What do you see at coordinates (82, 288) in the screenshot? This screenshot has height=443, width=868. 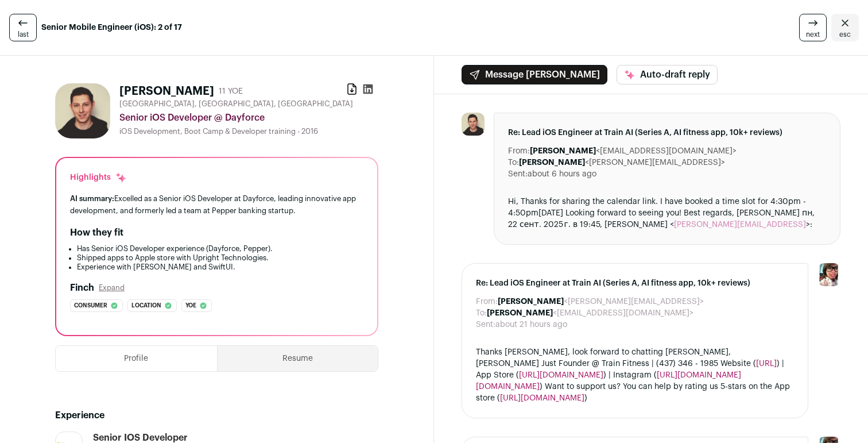 I see `h2: Finch` at bounding box center [82, 288].